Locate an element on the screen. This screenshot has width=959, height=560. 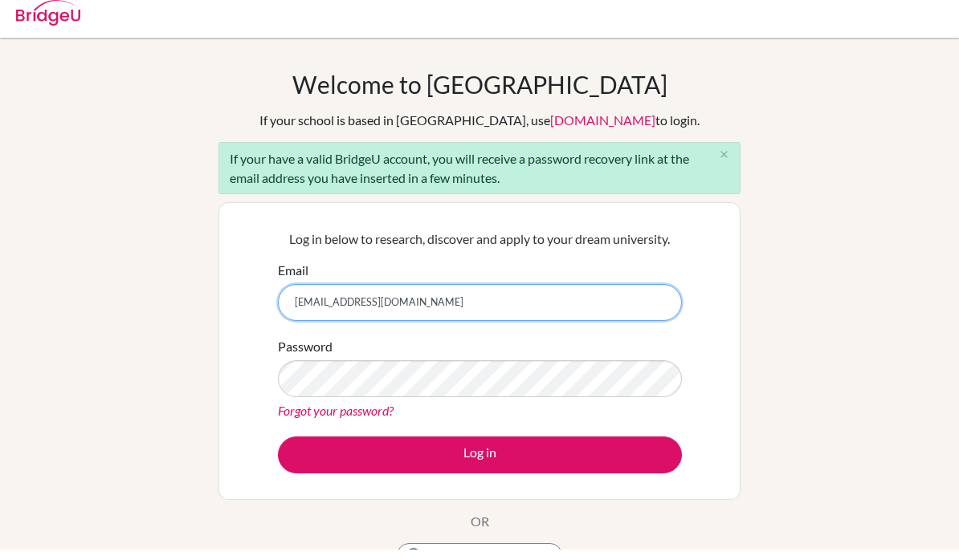
div: If your have a valid BridgeU account, you will receive a password recovery link at the email addr... is located at coordinates (479, 178).